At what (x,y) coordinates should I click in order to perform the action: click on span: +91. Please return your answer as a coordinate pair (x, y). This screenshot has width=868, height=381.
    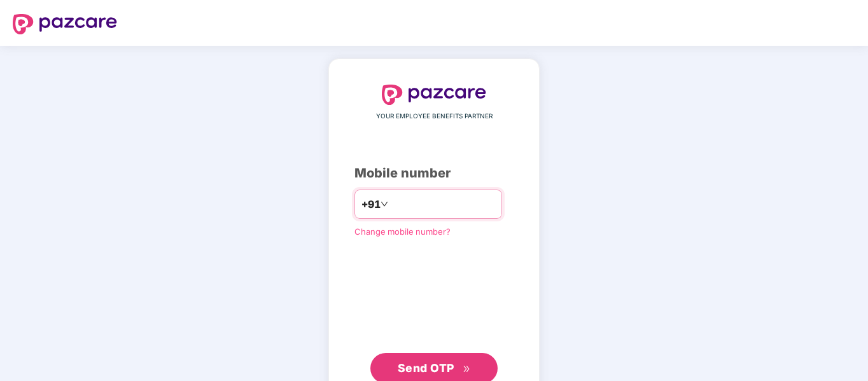
    Looking at the image, I should click on (371, 204).